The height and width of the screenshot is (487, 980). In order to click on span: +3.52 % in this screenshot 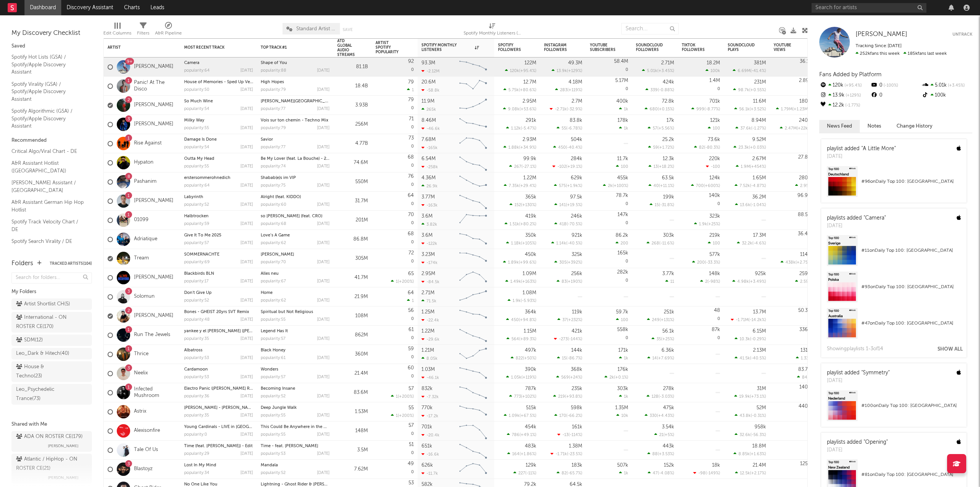, I will do `click(757, 109)`.